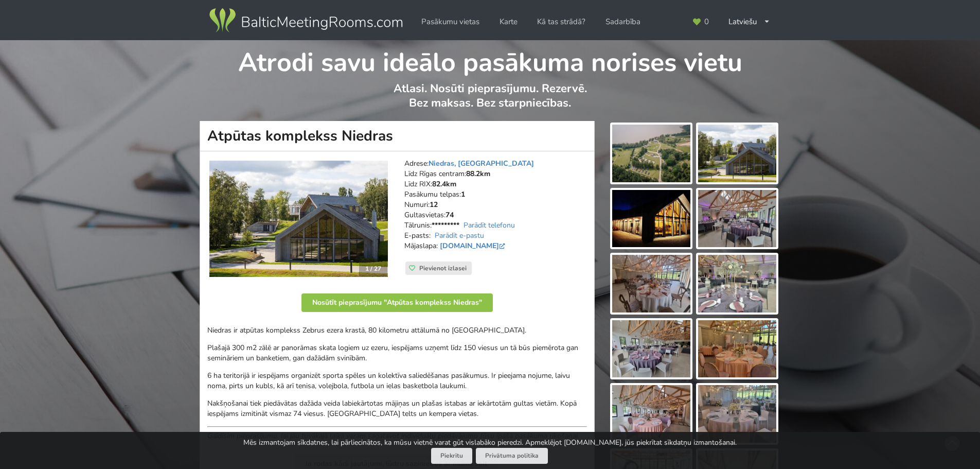 This screenshot has height=469, width=980. Describe the element at coordinates (397, 381) in the screenshot. I see `p: 6 ha teritorijā ir iespējams organizēt sporta spēles un kolektīva saliedēšanas pasākumus. Ir piee...` at that location.